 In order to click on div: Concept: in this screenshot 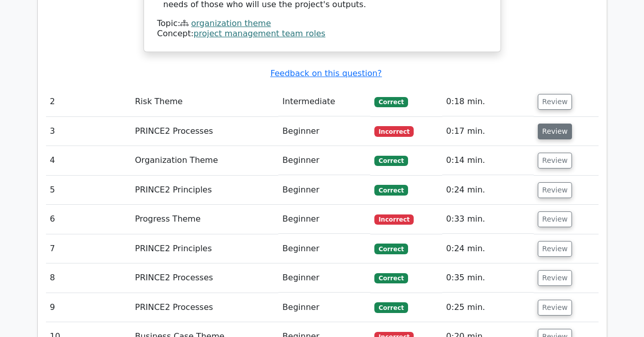, I will do `click(322, 34)`.